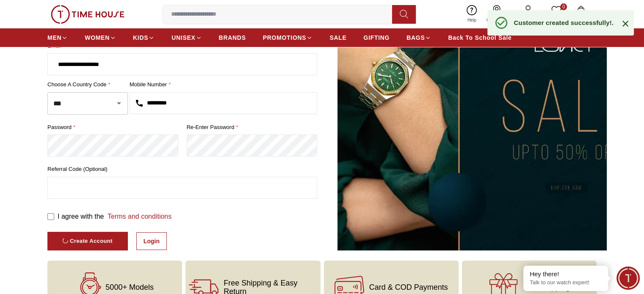 The height and width of the screenshot is (294, 644). What do you see at coordinates (54, 37) in the screenshot?
I see `span: MEN` at bounding box center [54, 37].